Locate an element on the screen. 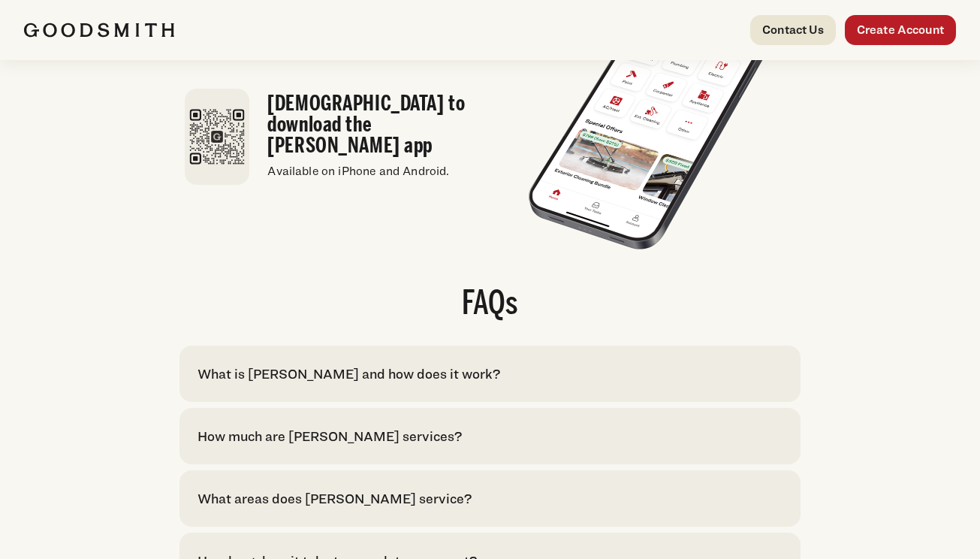  a: Contact Us is located at coordinates (793, 30).